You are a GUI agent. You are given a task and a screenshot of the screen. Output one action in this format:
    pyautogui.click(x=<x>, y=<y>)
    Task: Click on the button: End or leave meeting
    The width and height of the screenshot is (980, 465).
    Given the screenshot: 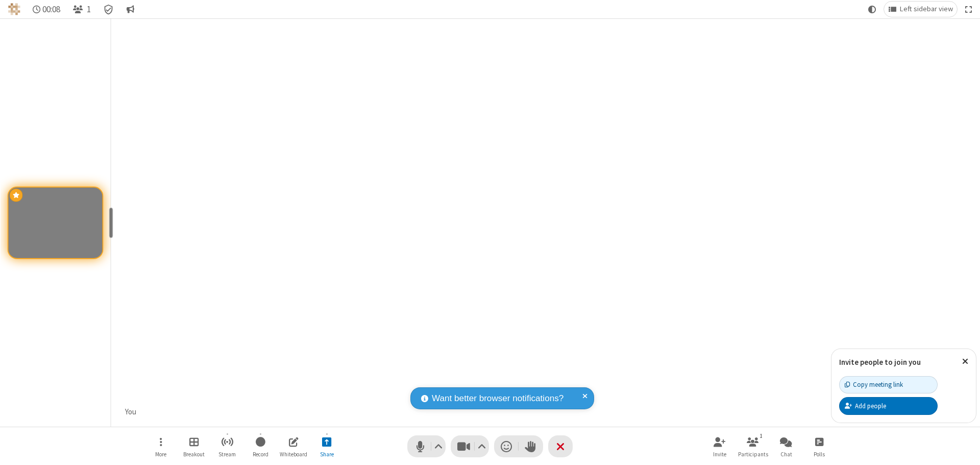 What is the action you would take?
    pyautogui.click(x=560, y=446)
    